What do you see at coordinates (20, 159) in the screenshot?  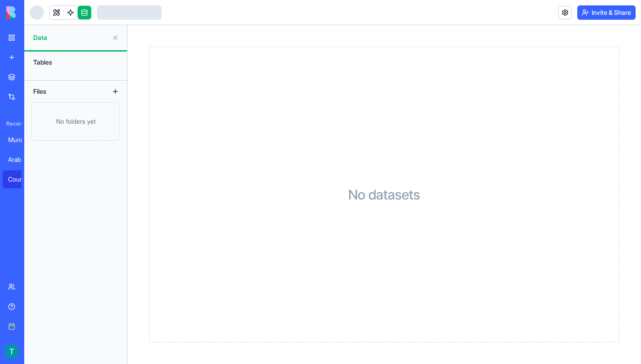 I see `div: Arab City Council Assistant` at bounding box center [20, 159].